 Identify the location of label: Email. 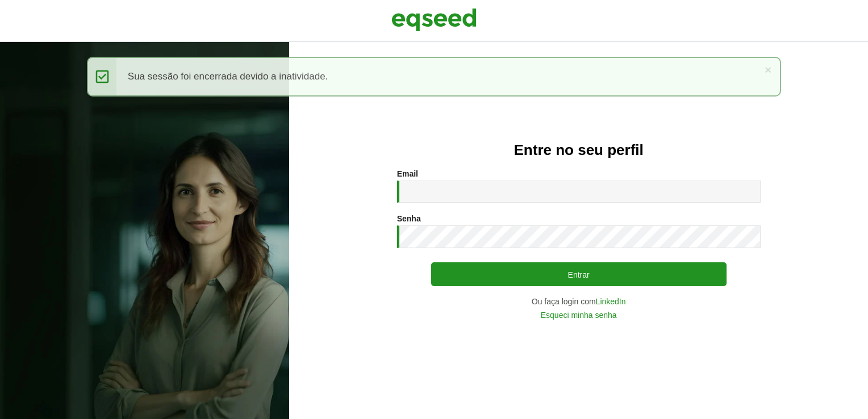
(407, 174).